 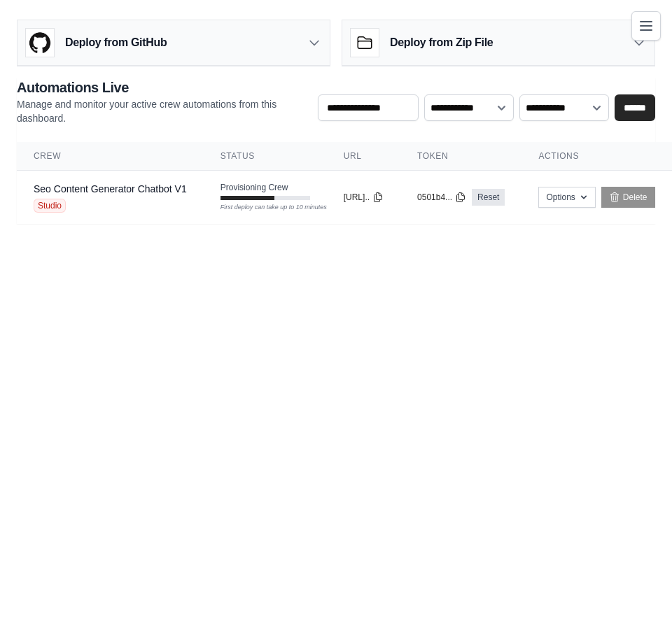 I want to click on h3: Deploy from GitHub, so click(x=116, y=43).